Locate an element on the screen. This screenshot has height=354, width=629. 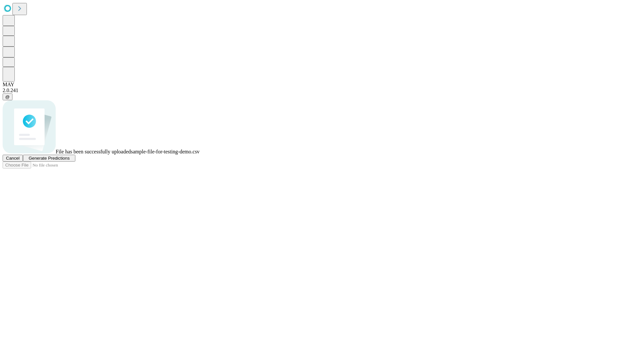
span: sample-file-for-testing-demo.csv is located at coordinates (165, 151).